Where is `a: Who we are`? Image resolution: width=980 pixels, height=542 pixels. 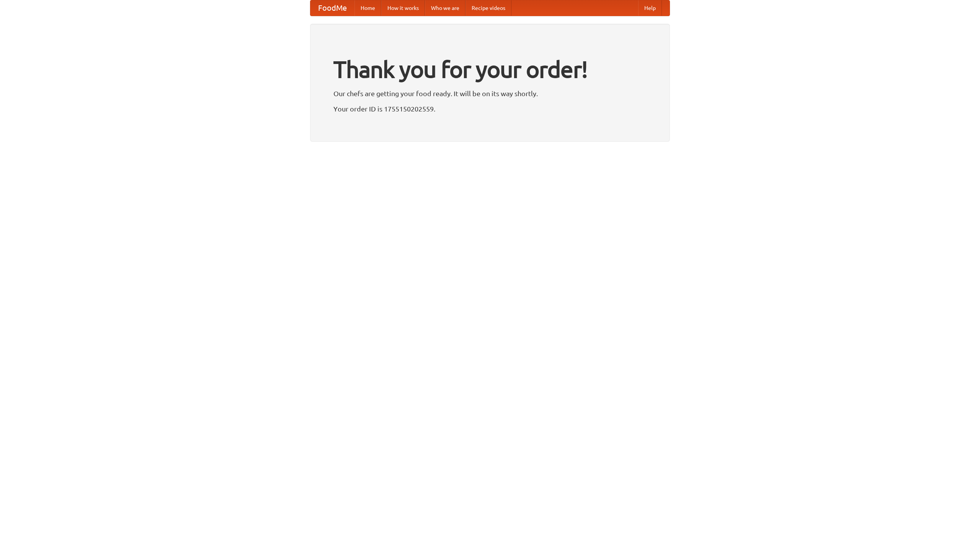
a: Who we are is located at coordinates (446, 8).